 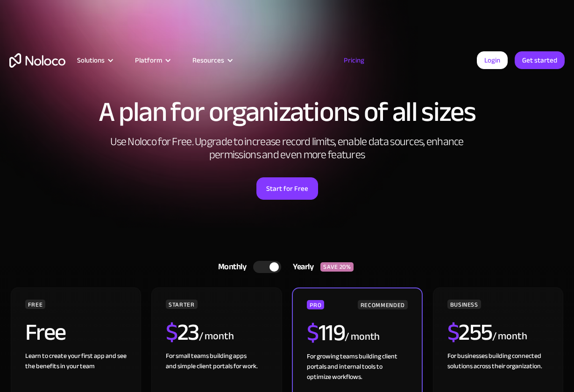 What do you see at coordinates (354, 60) in the screenshot?
I see `a: Pricing` at bounding box center [354, 60].